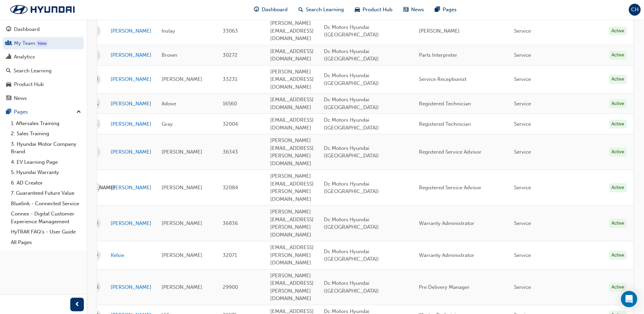  I want to click on a: news-iconNews, so click(414, 9).